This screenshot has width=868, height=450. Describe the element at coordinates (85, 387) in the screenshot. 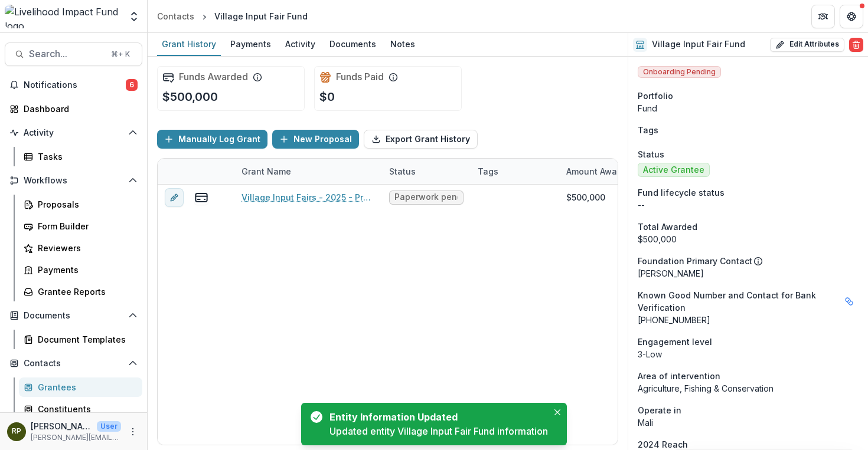

I see `div: Grantees` at that location.